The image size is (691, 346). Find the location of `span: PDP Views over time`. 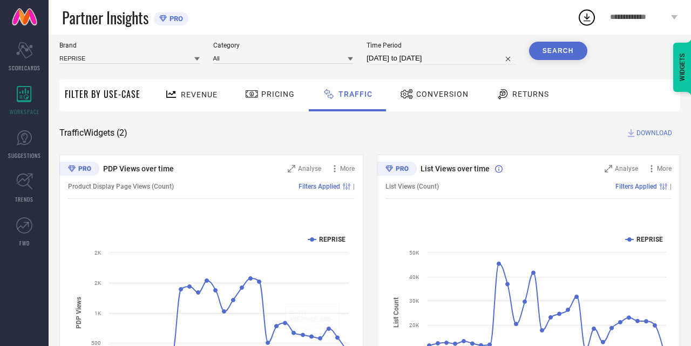

span: PDP Views over time is located at coordinates (138, 169).